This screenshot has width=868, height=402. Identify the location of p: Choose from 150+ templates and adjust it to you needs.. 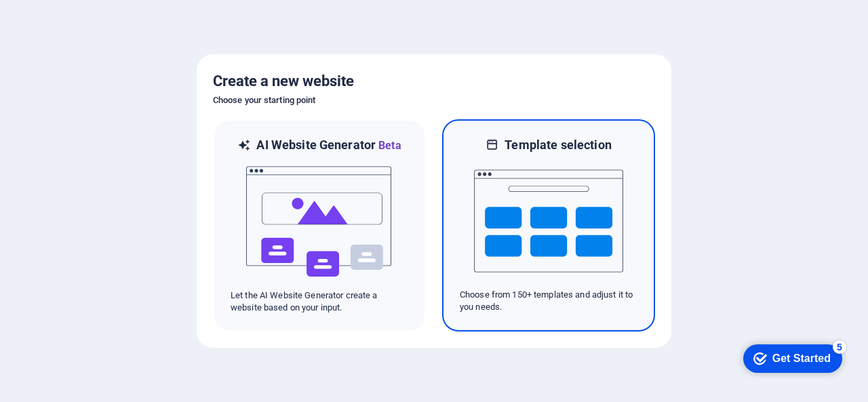
(549, 301).